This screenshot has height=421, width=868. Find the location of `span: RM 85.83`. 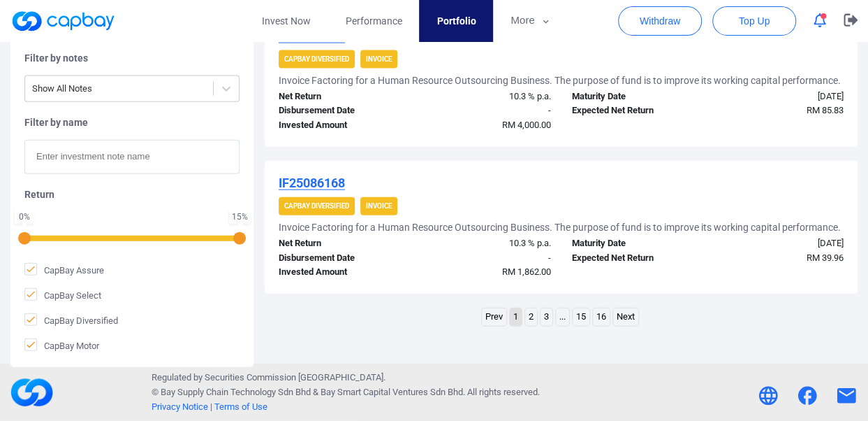

span: RM 85.83 is located at coordinates (825, 110).